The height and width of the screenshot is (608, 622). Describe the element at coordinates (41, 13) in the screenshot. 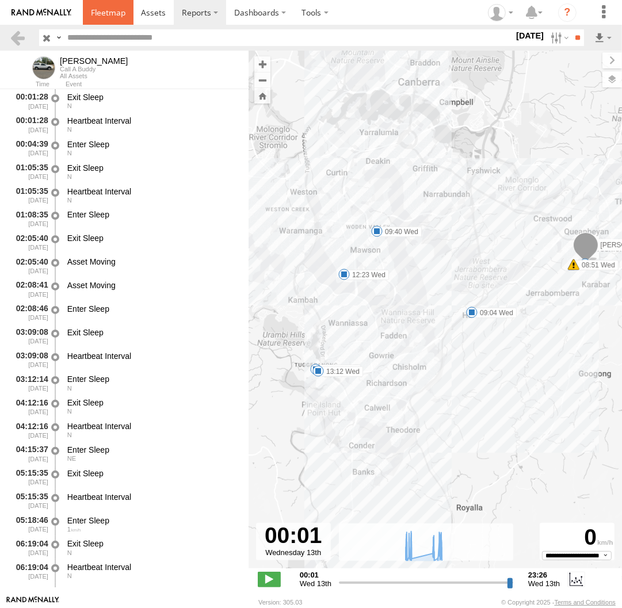

I see `img: rand-logo.svg` at that location.